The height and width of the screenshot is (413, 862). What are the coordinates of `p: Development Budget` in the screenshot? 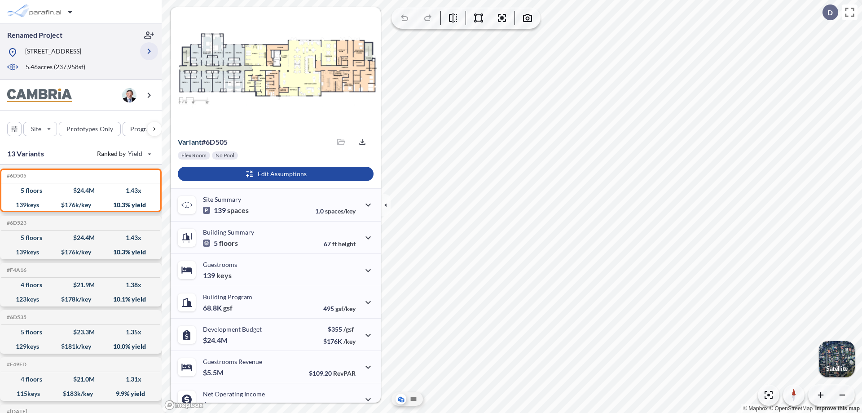 It's located at (232, 329).